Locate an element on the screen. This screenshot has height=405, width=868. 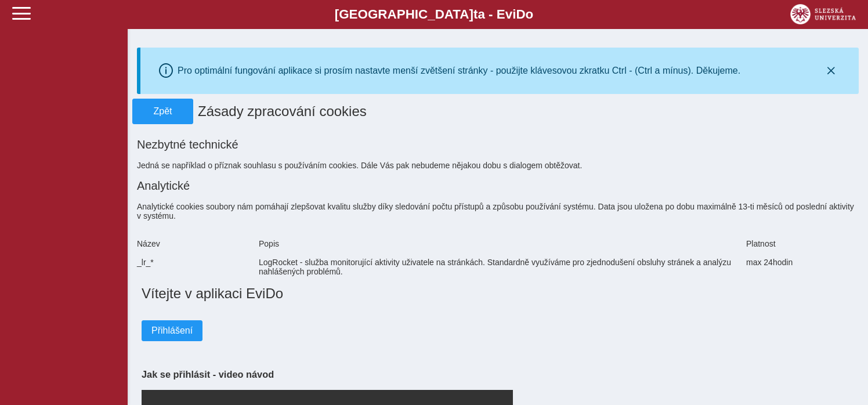
div: Název is located at coordinates (193, 244).